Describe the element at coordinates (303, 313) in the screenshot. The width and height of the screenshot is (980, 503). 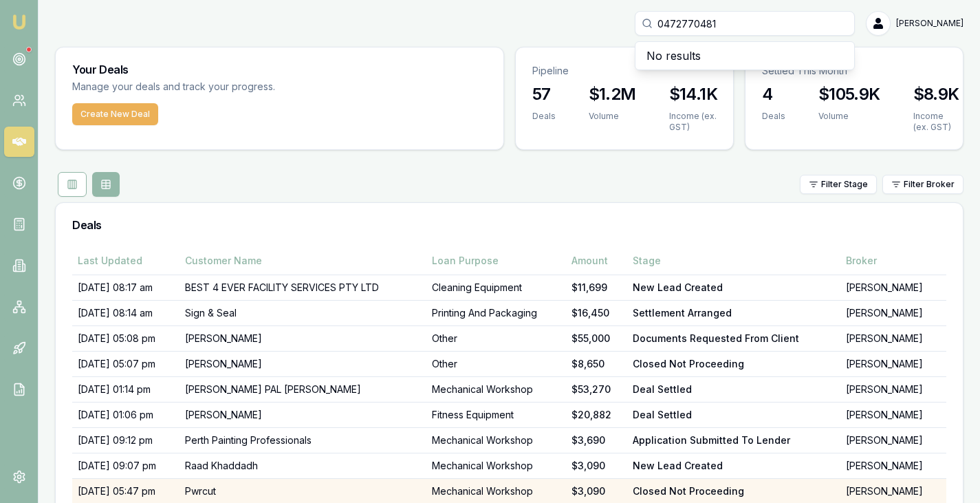
I see `td: Sign & Seal` at that location.